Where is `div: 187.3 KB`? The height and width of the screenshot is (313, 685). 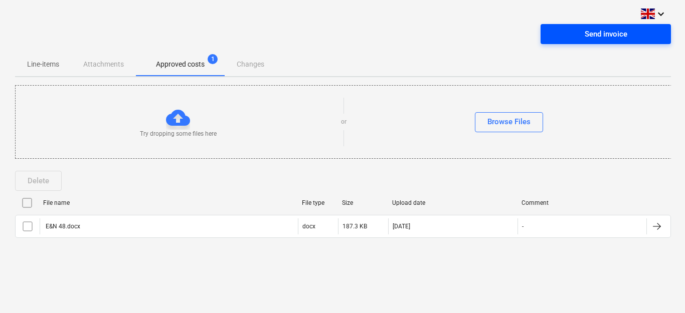
div: 187.3 KB is located at coordinates (354, 227).